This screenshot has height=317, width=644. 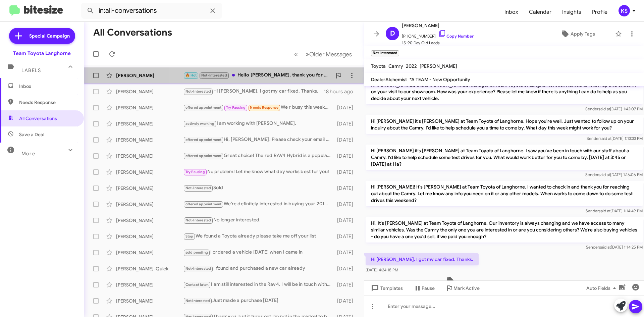 I want to click on span: Toyota, so click(x=378, y=66).